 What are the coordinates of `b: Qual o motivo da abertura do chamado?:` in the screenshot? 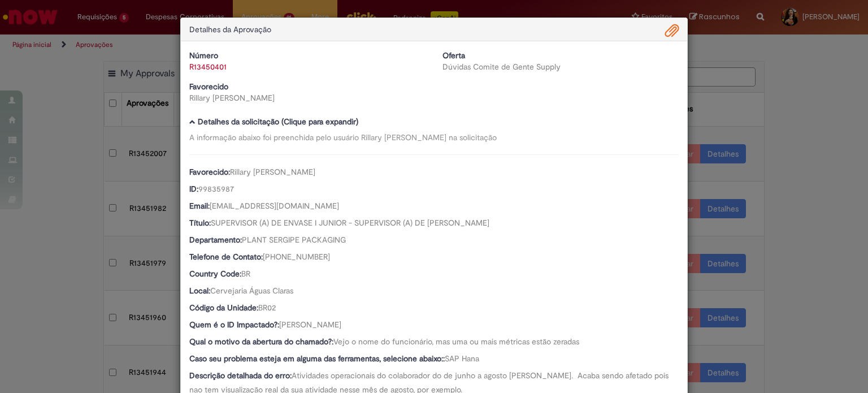 It's located at (261, 342).